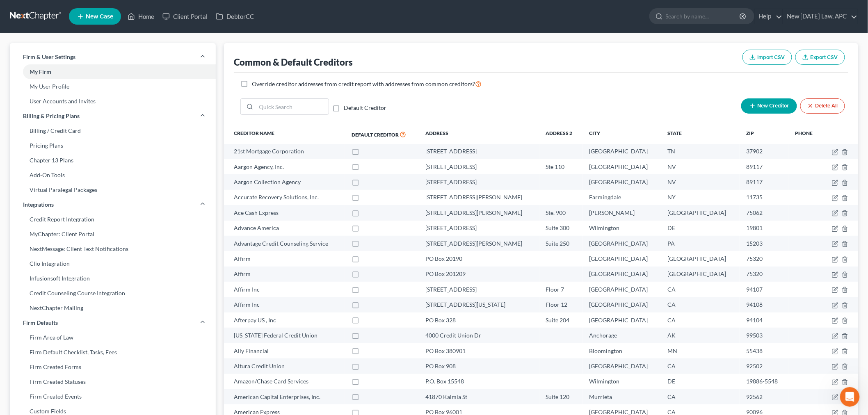  I want to click on div: 21st Mortgage Corporation, so click(286, 151).